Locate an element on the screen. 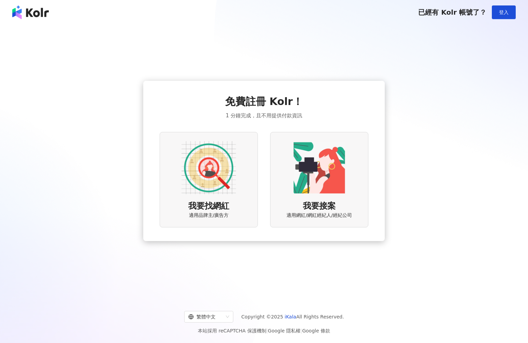 This screenshot has width=528, height=343. a: iKala is located at coordinates (291, 317).